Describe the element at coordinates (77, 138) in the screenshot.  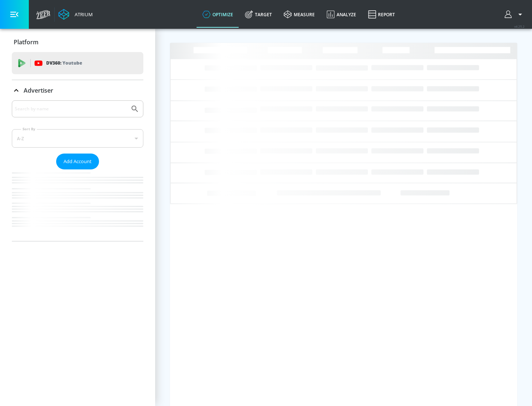
I see `div: A-Z` at that location.